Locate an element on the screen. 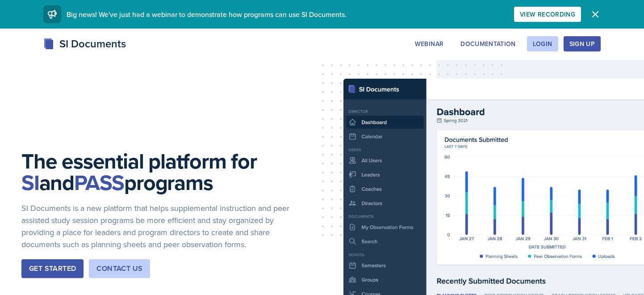 Image resolution: width=644 pixels, height=295 pixels. button: Login is located at coordinates (542, 44).